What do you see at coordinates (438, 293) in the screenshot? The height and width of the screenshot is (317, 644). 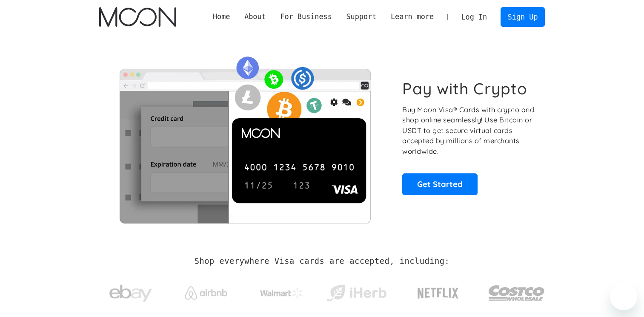 I see `img: Netflix` at bounding box center [438, 293].